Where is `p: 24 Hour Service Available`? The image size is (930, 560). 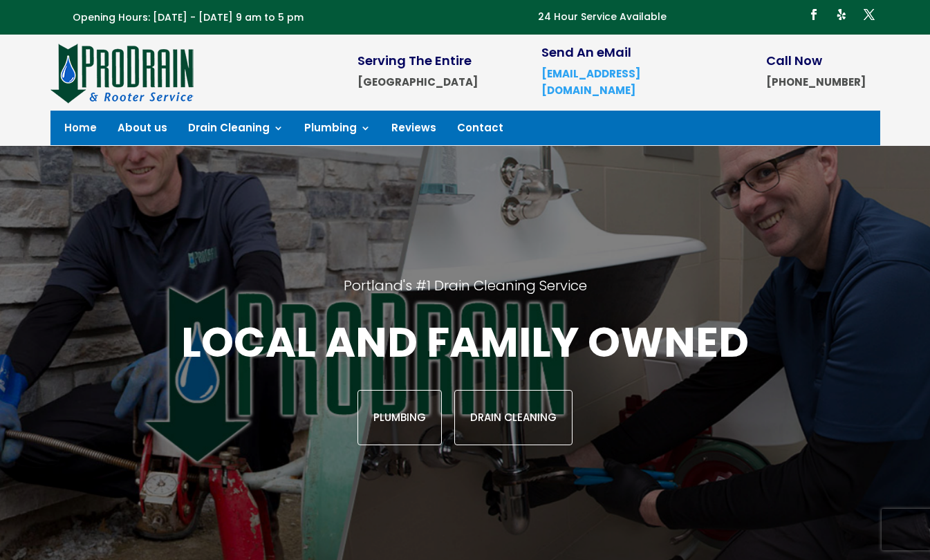 p: 24 Hour Service Available is located at coordinates (602, 17).